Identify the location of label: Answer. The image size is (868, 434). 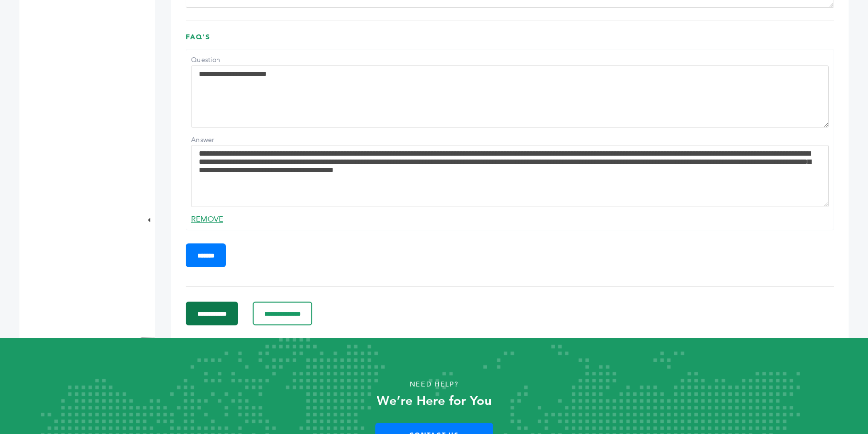
(225, 140).